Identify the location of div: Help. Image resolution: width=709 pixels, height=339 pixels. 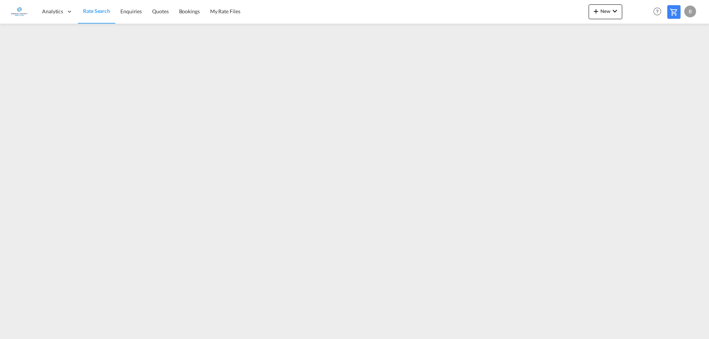
(659, 12).